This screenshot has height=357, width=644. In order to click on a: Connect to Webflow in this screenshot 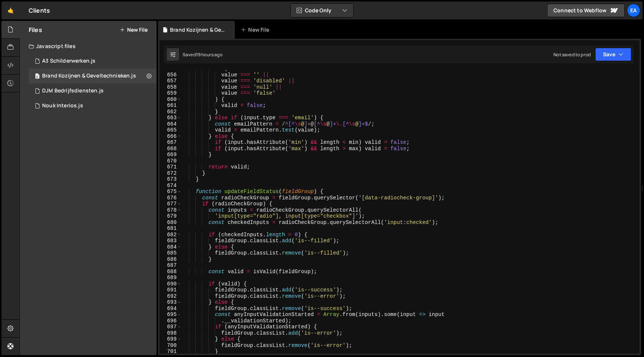, I will do `click(586, 10)`.